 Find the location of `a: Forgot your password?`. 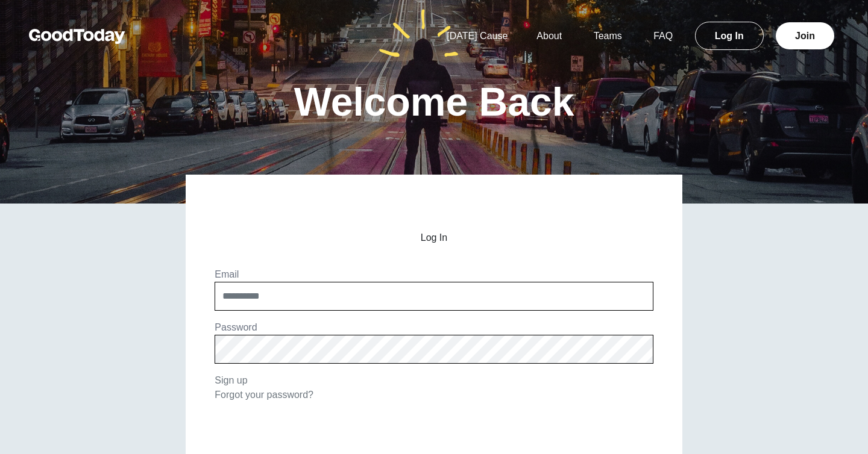

a: Forgot your password? is located at coordinates (264, 395).